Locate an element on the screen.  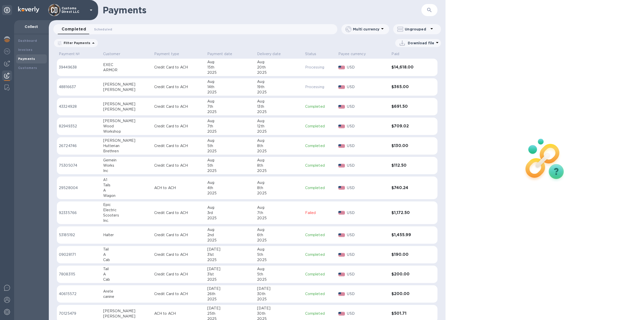
div: 15th is located at coordinates (230, 67).